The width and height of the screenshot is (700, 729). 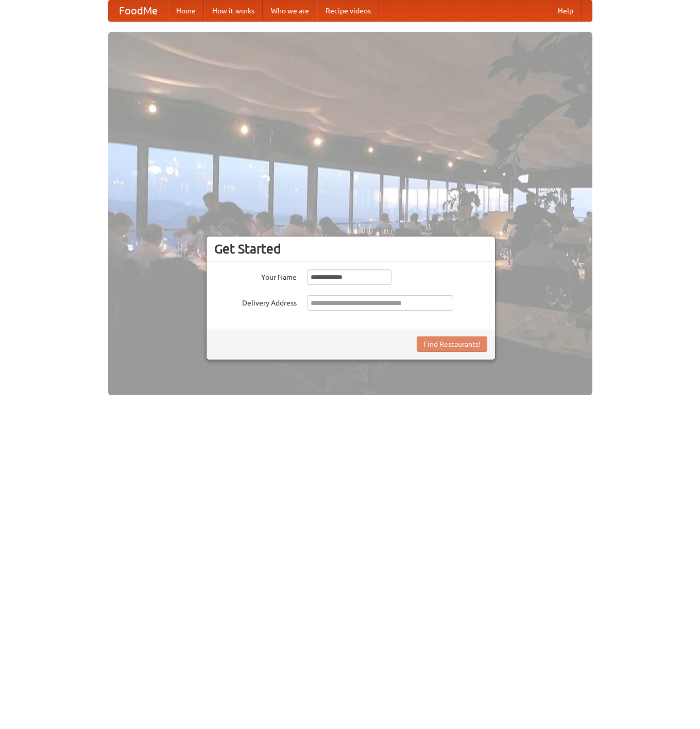 I want to click on a: Recipe videos, so click(x=349, y=11).